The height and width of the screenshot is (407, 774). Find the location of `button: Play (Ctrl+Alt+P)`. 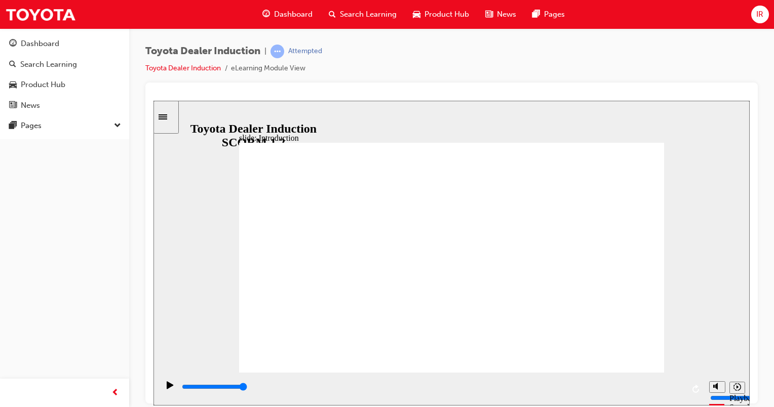

button: Play (Ctrl+Alt+P) is located at coordinates (14, 289).